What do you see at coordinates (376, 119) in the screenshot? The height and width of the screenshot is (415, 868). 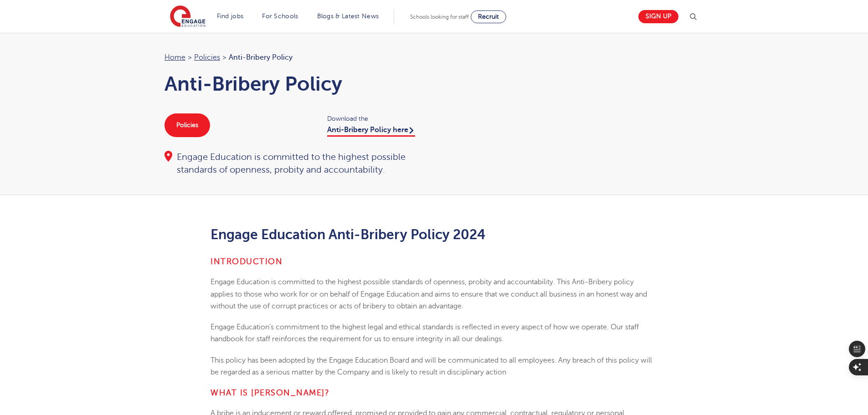 I see `span: Download the` at bounding box center [376, 119].